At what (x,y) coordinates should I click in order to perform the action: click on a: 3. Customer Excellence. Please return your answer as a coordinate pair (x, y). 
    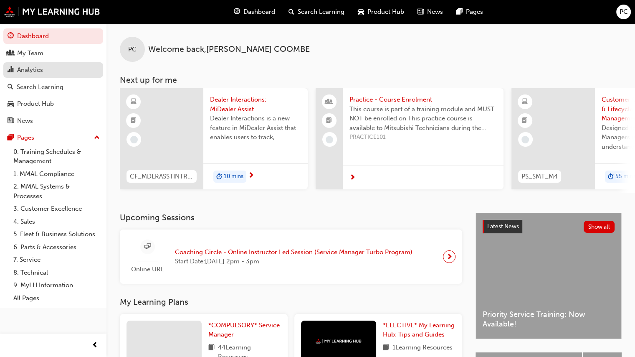
    Looking at the image, I should click on (56, 208).